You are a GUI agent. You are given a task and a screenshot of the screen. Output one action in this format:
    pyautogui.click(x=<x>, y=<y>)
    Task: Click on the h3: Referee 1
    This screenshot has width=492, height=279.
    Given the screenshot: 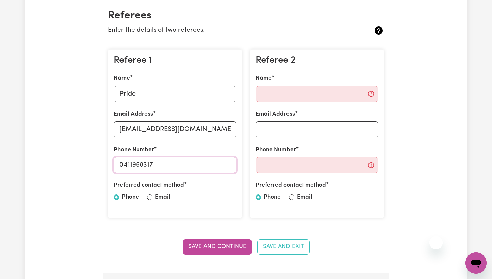 What is the action you would take?
    pyautogui.click(x=175, y=61)
    